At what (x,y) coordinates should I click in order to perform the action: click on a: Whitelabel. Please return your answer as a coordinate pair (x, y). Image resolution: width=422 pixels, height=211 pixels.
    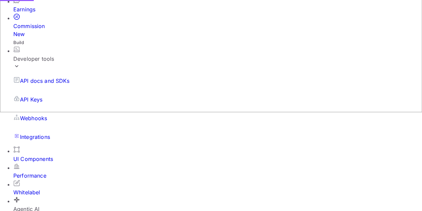
    Looking at the image, I should click on (218, 188).